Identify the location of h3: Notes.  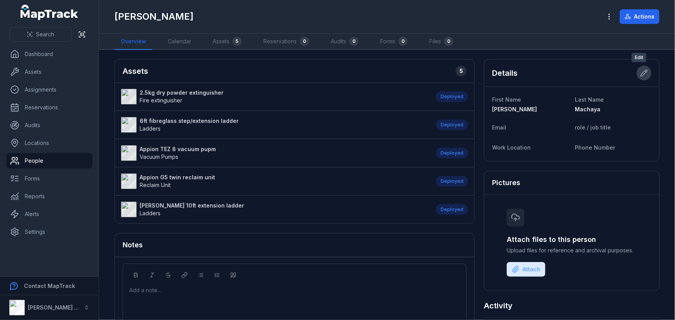
(133, 245).